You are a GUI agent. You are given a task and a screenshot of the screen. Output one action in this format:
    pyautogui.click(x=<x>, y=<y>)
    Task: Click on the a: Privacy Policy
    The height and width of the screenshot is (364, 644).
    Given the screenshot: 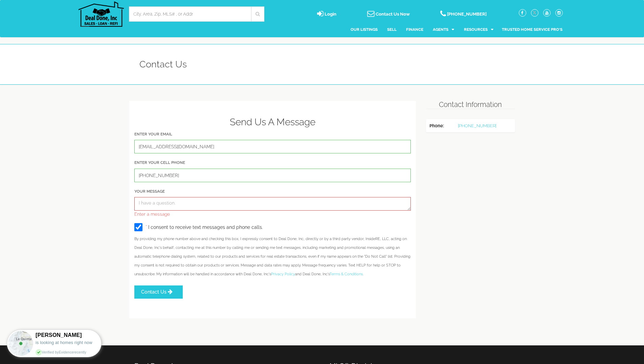 What is the action you would take?
    pyautogui.click(x=283, y=274)
    